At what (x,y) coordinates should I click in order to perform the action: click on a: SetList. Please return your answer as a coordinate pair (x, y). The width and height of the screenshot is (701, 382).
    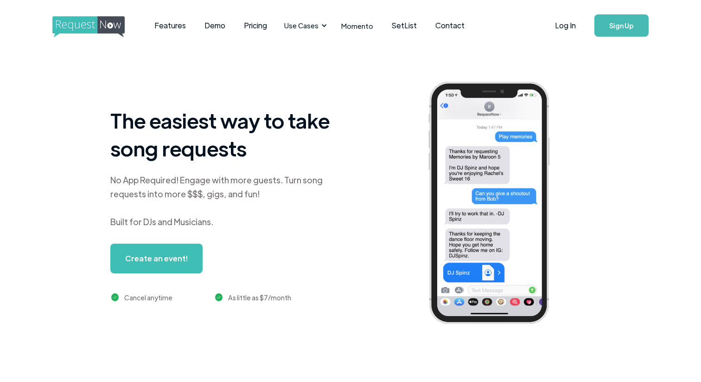
    Looking at the image, I should click on (404, 25).